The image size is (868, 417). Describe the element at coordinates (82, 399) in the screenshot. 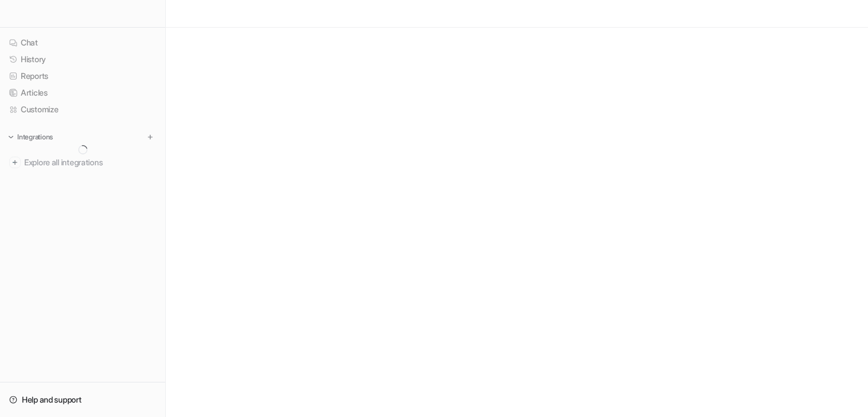

I see `a: Help and support` at that location.